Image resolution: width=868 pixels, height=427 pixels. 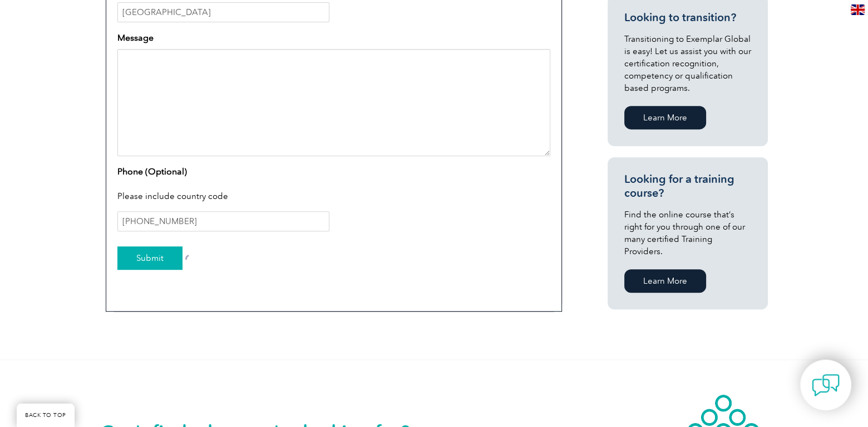 I want to click on img: contact-chat.png, so click(x=826, y=385).